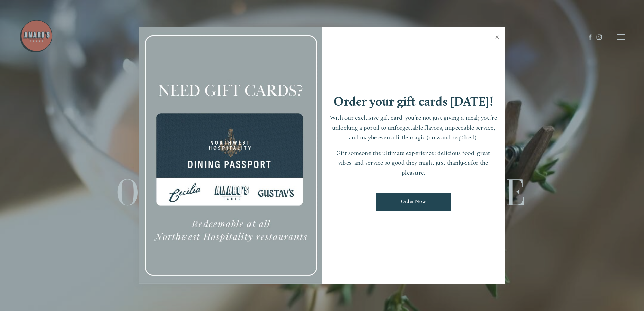 This screenshot has width=644, height=311. What do you see at coordinates (466, 163) in the screenshot?
I see `em: you` at bounding box center [466, 163].